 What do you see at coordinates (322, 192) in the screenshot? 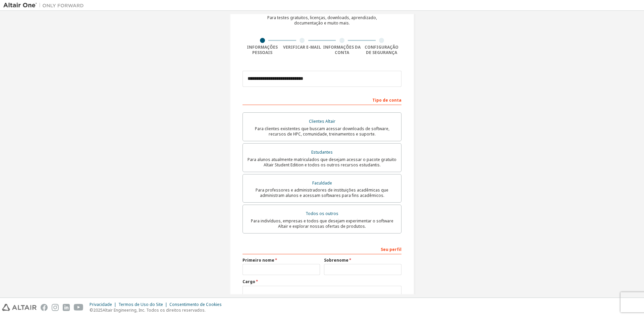
I see `font: Para professores e administradores de instituições acadêmicas que administram alunos e acessam so...` at bounding box center [322, 192].